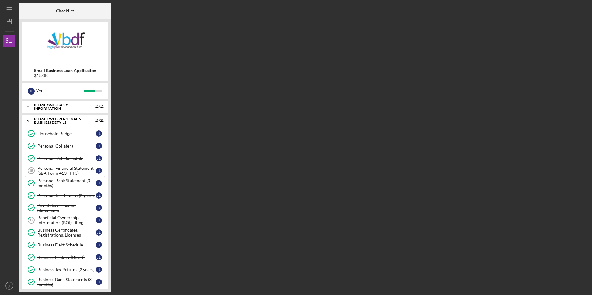 The height and width of the screenshot is (295, 592). What do you see at coordinates (65, 43) in the screenshot?
I see `img: Product logo` at bounding box center [65, 43].